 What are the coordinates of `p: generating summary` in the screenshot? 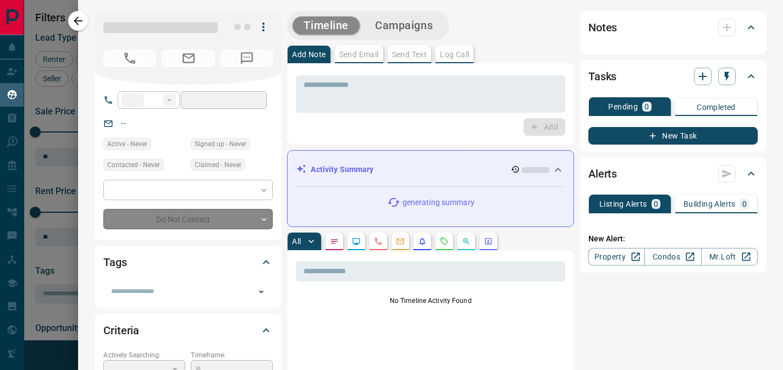 It's located at (438, 202).